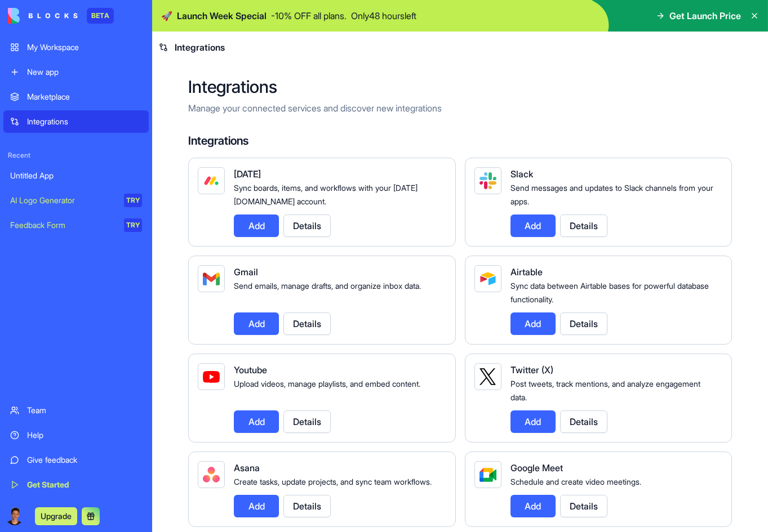 The image size is (768, 532). What do you see at coordinates (460, 141) in the screenshot?
I see `h4: Integrations` at bounding box center [460, 141].